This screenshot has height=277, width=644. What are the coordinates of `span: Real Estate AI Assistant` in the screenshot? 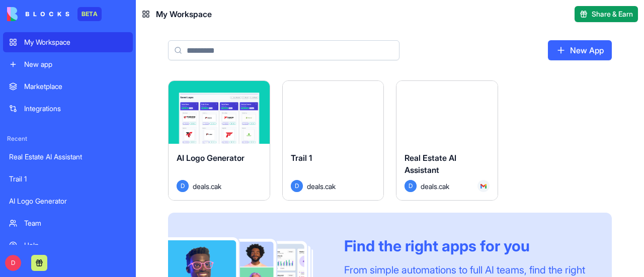 It's located at (430, 164).